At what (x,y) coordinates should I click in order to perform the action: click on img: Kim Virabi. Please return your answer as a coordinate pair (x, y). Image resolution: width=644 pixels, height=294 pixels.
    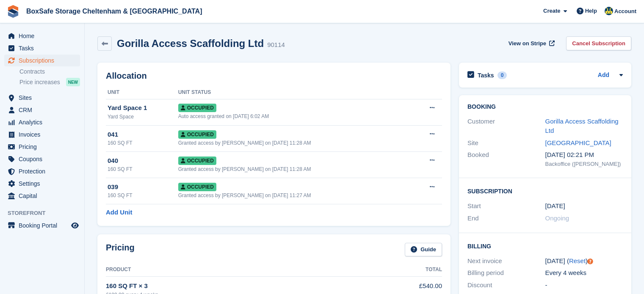
    Looking at the image, I should click on (609, 11).